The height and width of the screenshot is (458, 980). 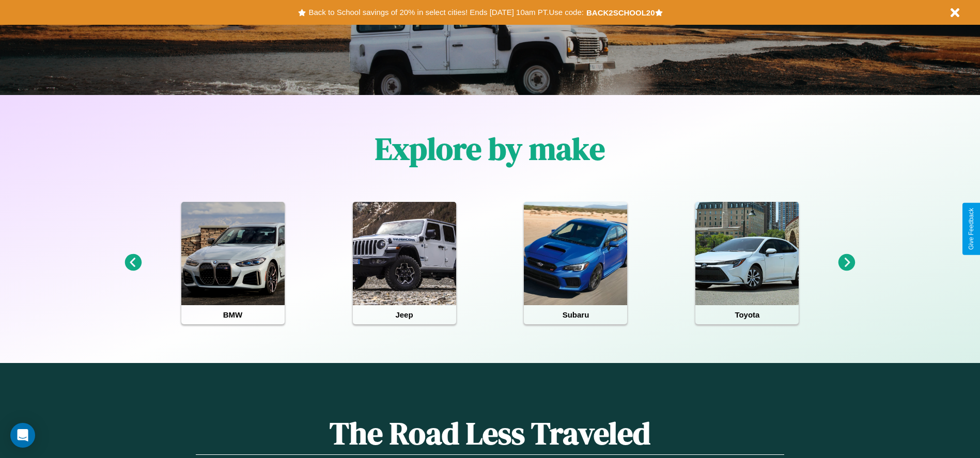 I want to click on h1: The Road Less Traveled, so click(x=490, y=433).